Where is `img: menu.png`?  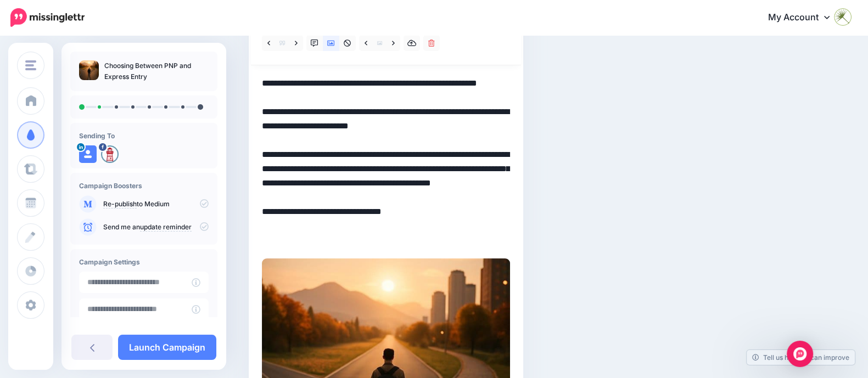 img: menu.png is located at coordinates (31, 65).